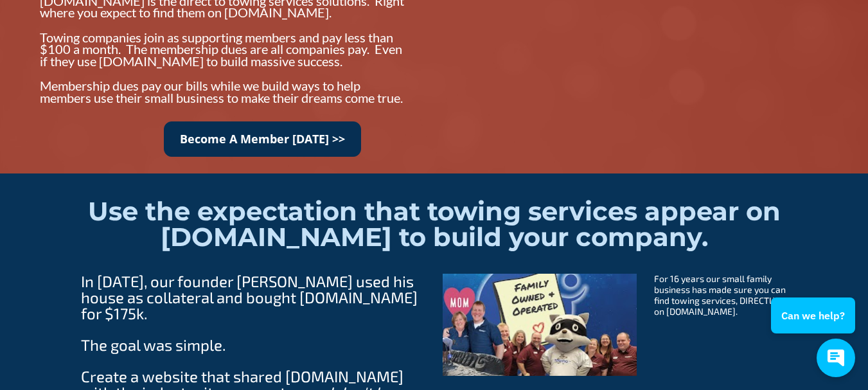 This screenshot has height=390, width=868. I want to click on span: Membership dues pay our bills while we build ways to help members use their small business to mak..., so click(221, 91).